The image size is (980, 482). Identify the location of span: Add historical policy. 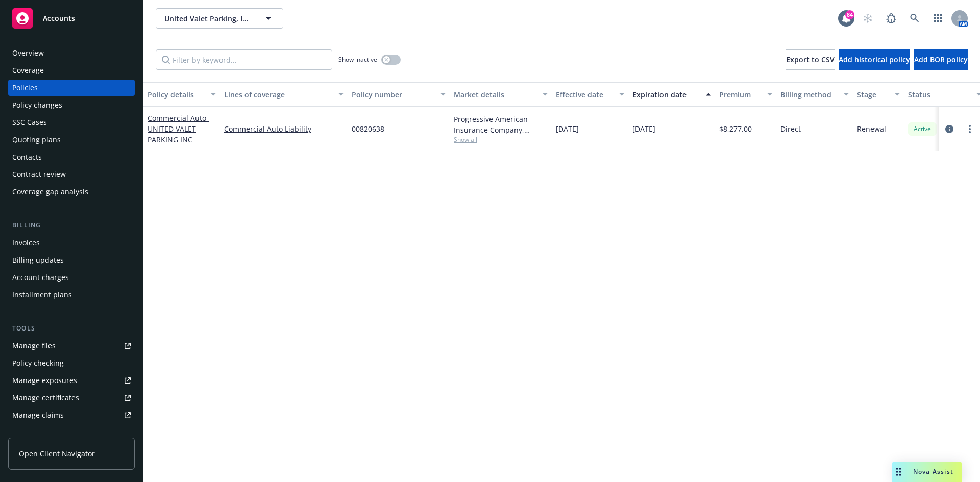
(874, 59).